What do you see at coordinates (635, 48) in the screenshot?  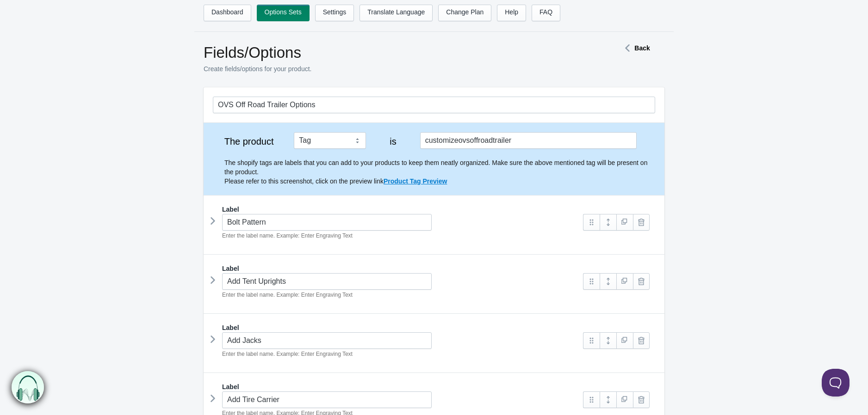 I see `a: Back` at bounding box center [635, 48].